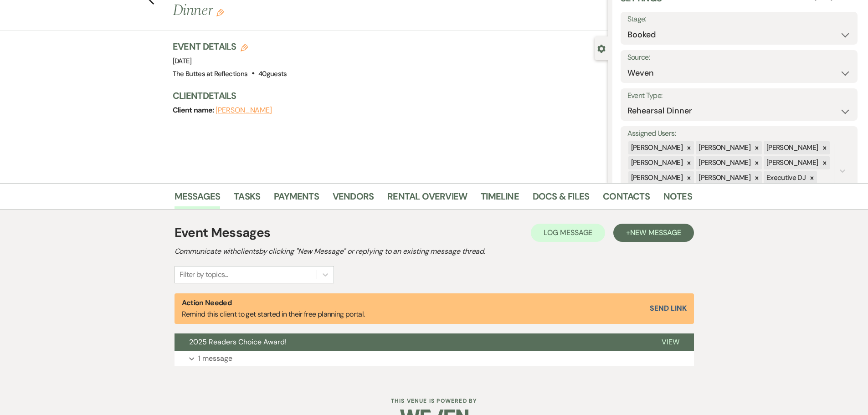 This screenshot has height=415, width=868. What do you see at coordinates (385, 96) in the screenshot?
I see `h3: Client Details` at bounding box center [385, 96].